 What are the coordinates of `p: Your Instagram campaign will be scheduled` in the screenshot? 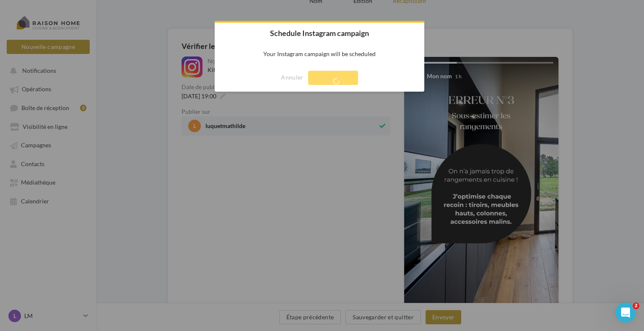 It's located at (319, 54).